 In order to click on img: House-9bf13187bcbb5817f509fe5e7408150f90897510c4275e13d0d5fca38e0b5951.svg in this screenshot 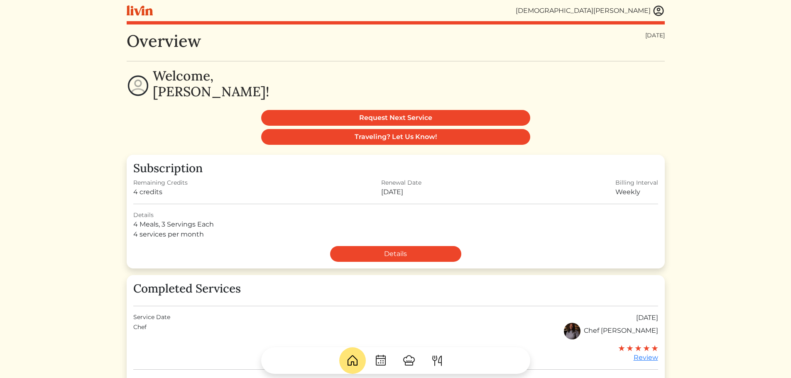, I will do `click(353, 361)`.